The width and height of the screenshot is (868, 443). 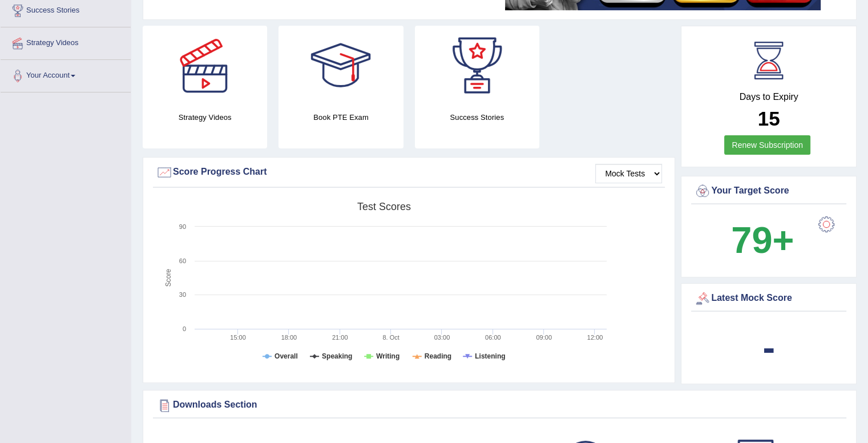 What do you see at coordinates (409, 172) in the screenshot?
I see `div: Score Progress Chart` at bounding box center [409, 172].